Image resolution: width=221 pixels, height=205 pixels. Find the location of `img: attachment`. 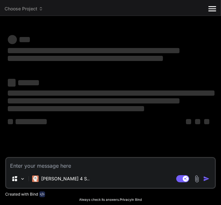

img: attachment is located at coordinates (197, 179).